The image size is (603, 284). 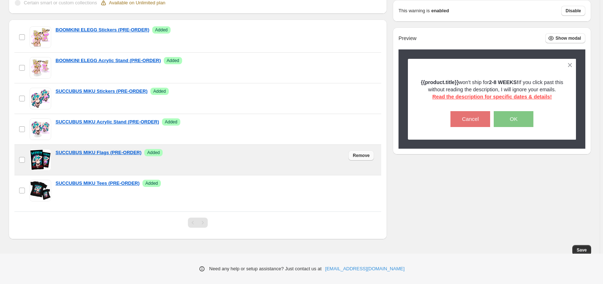 What do you see at coordinates (566, 38) in the screenshot?
I see `button: Show modal` at bounding box center [566, 38].